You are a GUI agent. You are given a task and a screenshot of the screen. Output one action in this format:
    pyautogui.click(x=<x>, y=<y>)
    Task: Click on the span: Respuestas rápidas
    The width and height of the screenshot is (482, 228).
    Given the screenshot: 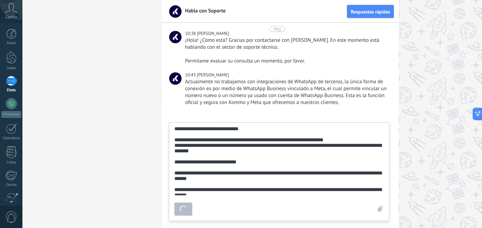 What is the action you would take?
    pyautogui.click(x=371, y=12)
    